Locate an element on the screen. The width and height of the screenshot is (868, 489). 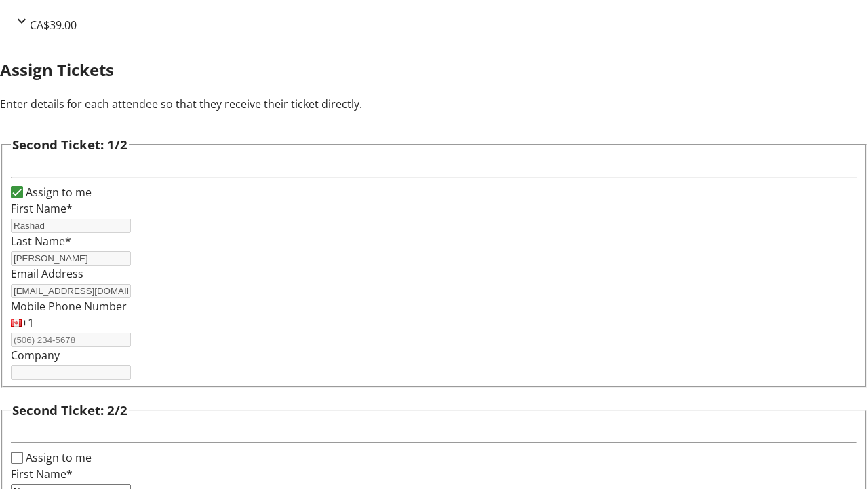
label: Last Name* is located at coordinates (41, 241).